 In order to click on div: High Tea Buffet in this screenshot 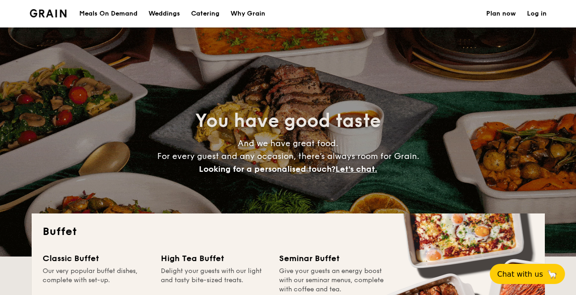, I will do `click(215, 259)`.